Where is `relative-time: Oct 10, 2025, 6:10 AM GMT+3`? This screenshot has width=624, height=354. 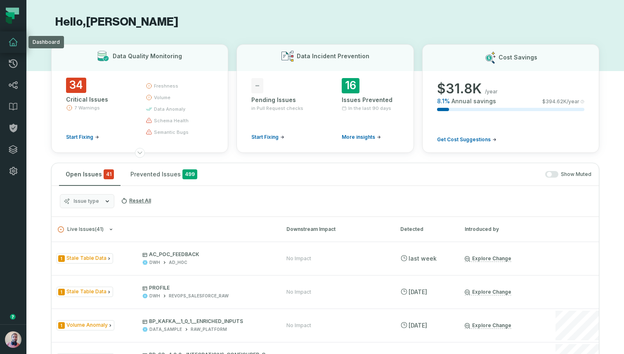
relative-time: Oct 10, 2025, 6:10 AM GMT+3 is located at coordinates (422, 258).